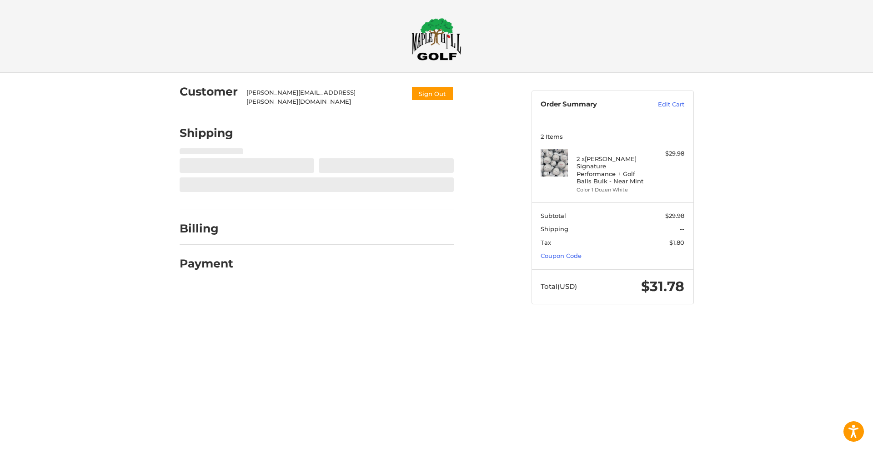  I want to click on img: Maple Hill Golf, so click(436, 39).